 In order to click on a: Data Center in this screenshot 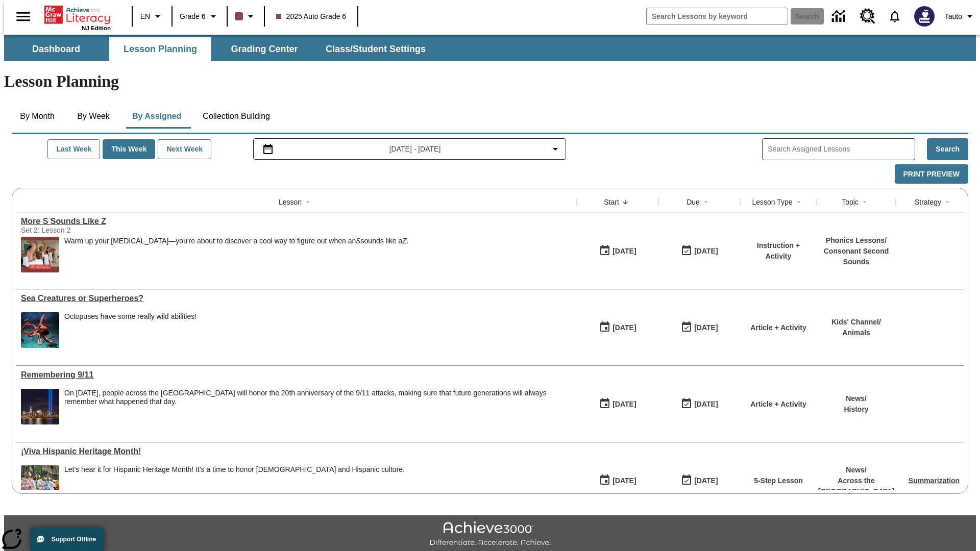, I will do `click(840, 16)`.